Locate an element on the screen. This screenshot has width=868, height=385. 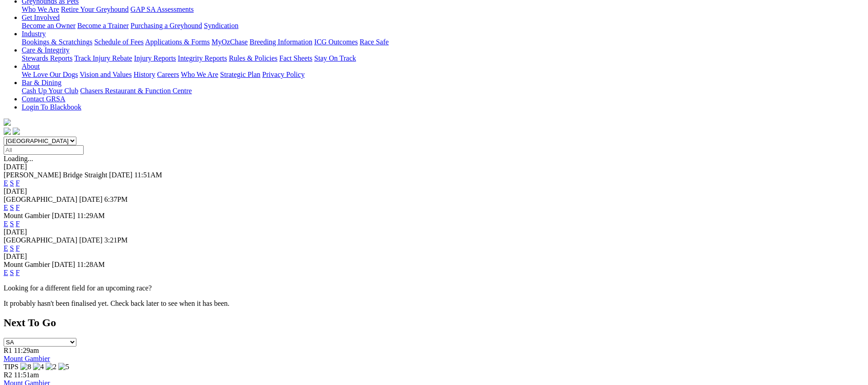
span: 6:37PM is located at coordinates (116, 199).